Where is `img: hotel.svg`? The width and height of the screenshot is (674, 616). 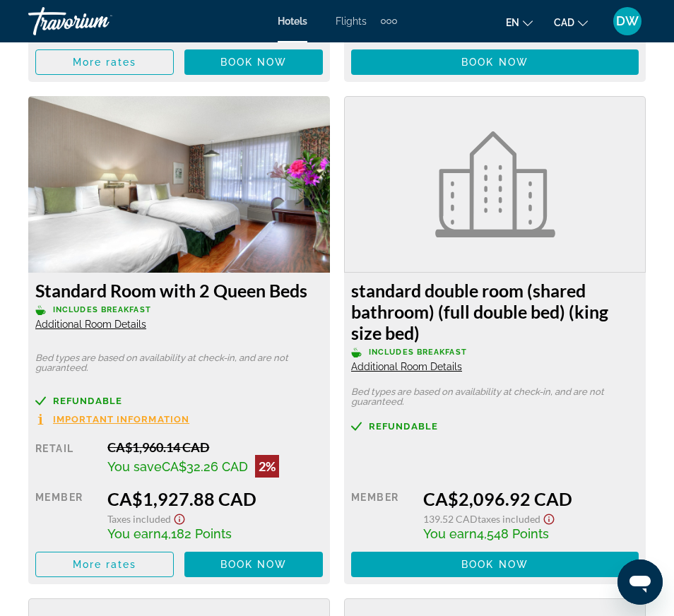 img: hotel.svg is located at coordinates (495, 185).